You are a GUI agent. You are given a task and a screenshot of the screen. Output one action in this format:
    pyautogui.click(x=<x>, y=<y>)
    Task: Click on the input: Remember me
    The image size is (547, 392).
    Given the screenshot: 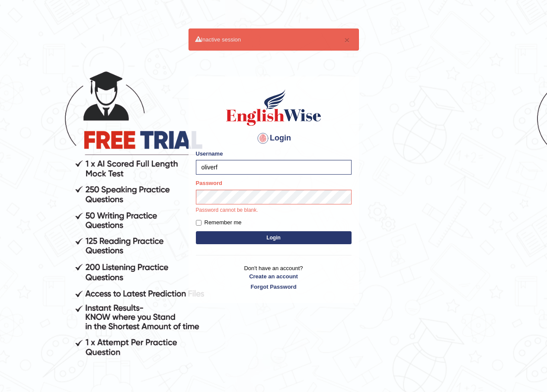 What is the action you would take?
    pyautogui.click(x=199, y=223)
    